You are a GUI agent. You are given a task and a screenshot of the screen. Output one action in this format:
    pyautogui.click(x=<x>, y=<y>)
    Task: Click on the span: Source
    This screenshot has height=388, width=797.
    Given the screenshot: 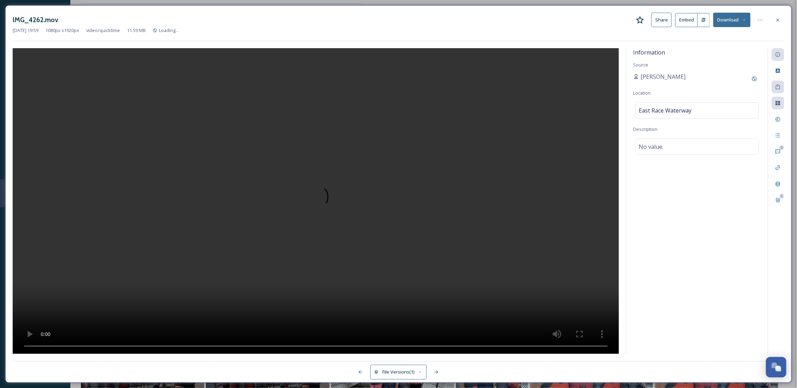 What is the action you would take?
    pyautogui.click(x=640, y=65)
    